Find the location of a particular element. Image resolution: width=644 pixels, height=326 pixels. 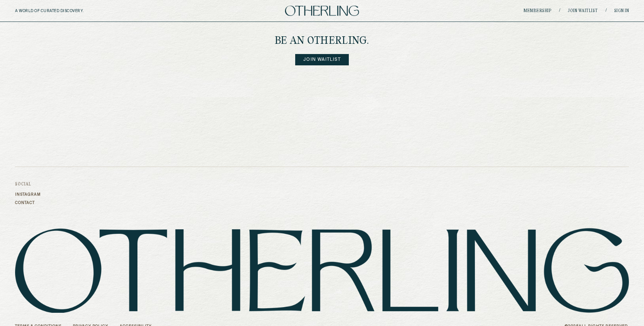

h4: be an Otherling. is located at coordinates (322, 41).